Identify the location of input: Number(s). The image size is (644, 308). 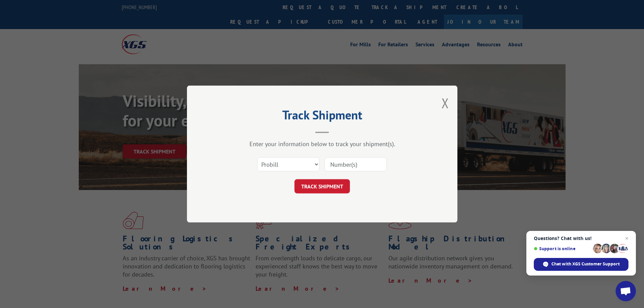
(355, 165).